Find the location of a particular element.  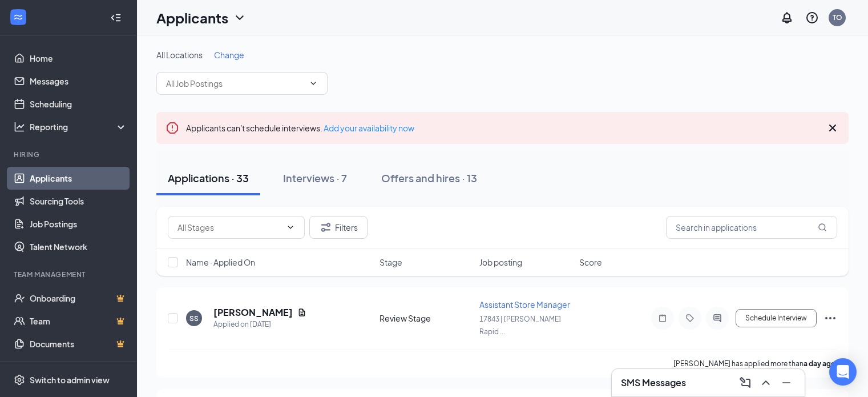

svg: Ellipses is located at coordinates (830, 318).